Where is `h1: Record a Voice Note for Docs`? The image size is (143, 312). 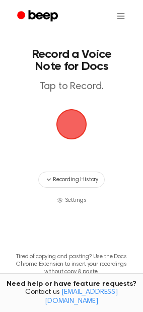 h1: Record a Voice Note for Docs is located at coordinates (71, 60).